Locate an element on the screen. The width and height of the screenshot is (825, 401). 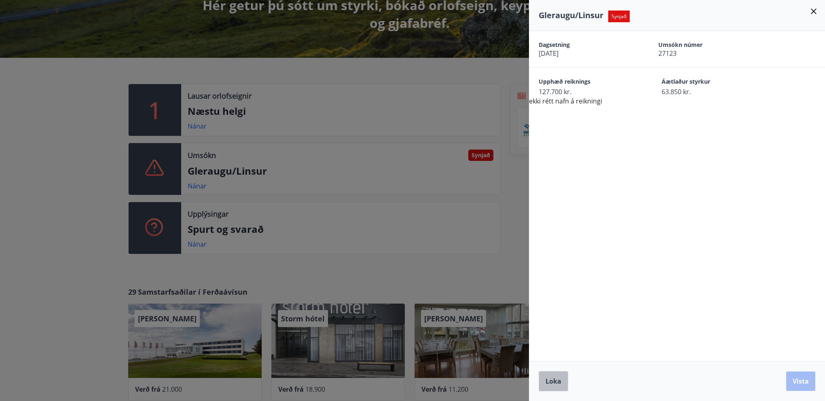
div: ekki rétt nafn á reikningi is located at coordinates (677, 68).